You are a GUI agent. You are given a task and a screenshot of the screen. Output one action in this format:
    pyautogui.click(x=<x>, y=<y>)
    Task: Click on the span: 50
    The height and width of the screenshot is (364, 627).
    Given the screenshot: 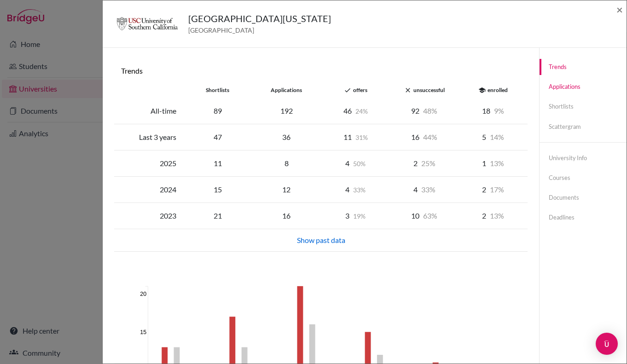 What is the action you would take?
    pyautogui.click(x=359, y=163)
    